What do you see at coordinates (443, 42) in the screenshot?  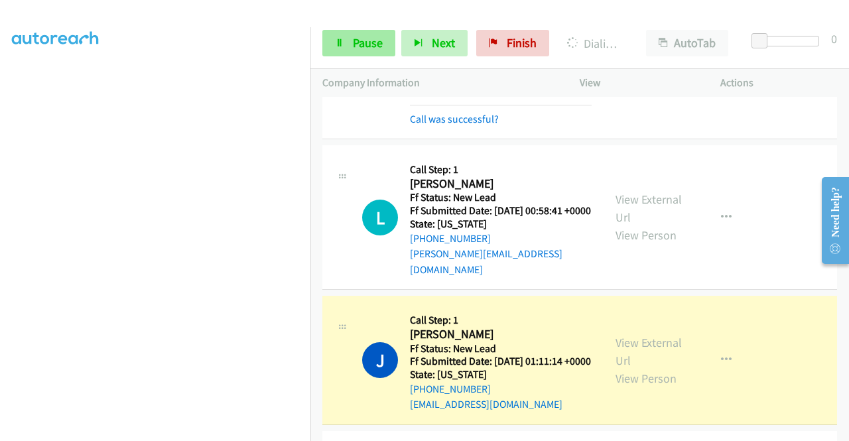 I see `span: Next` at bounding box center [443, 42].